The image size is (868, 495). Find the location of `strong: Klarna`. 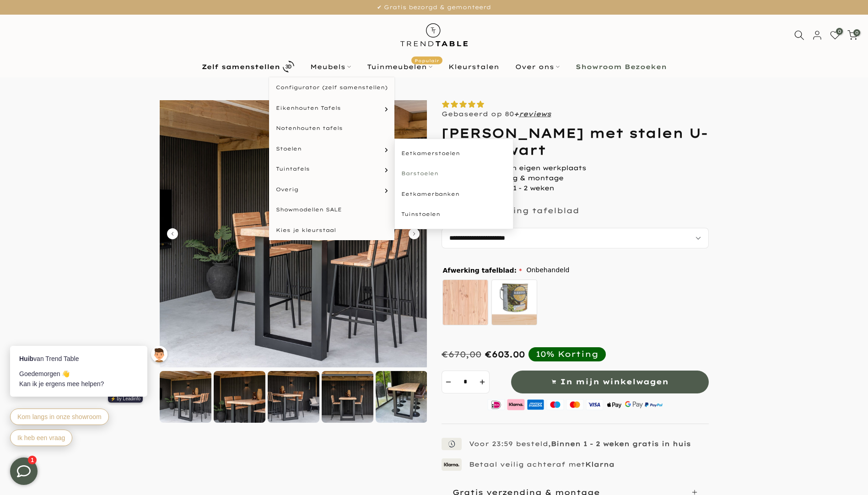

strong: Klarna is located at coordinates (600, 464).